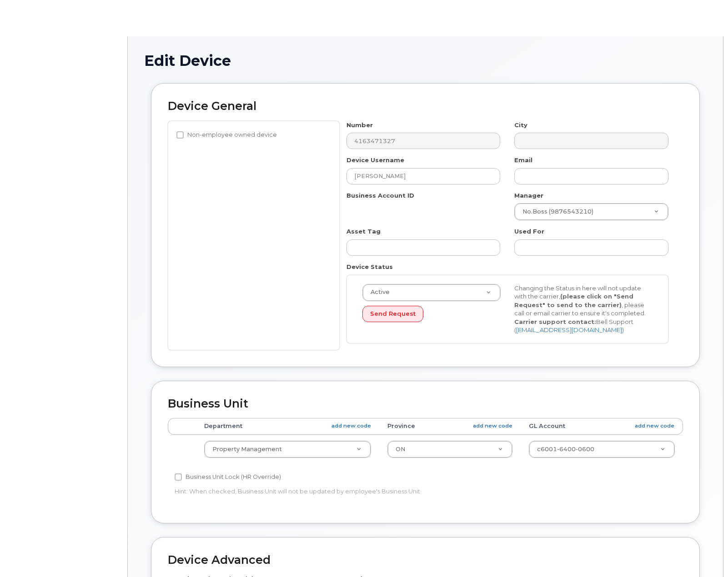  Describe the element at coordinates (450, 427) in the screenshot. I see `th: Province` at that location.